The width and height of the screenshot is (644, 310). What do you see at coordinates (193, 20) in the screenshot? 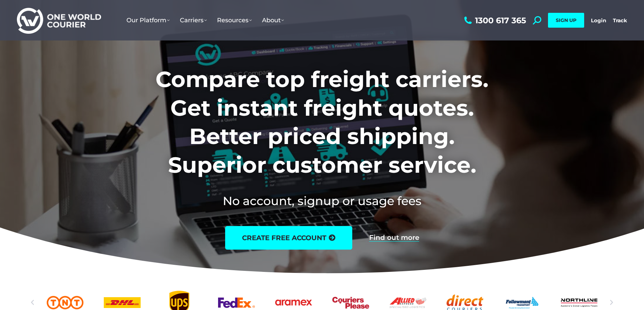
I see `a: Carriers` at bounding box center [193, 20].